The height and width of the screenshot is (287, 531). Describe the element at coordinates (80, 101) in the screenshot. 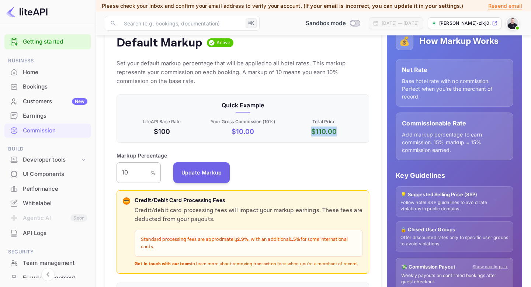

I see `div: New` at that location.